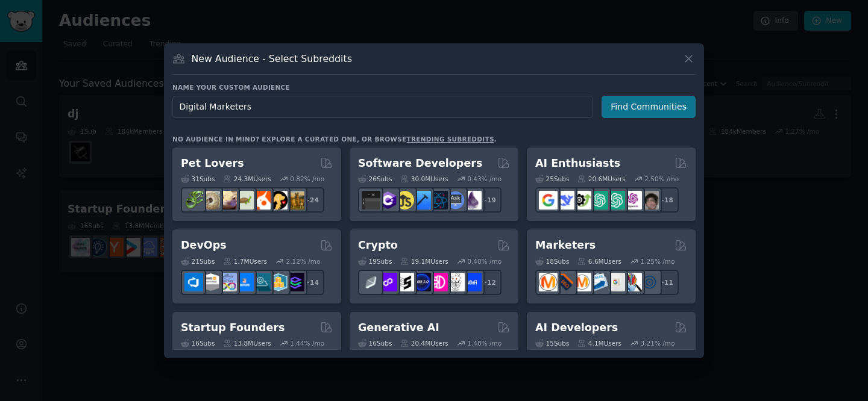  I want to click on div: 2.12 % /mo, so click(303, 261).